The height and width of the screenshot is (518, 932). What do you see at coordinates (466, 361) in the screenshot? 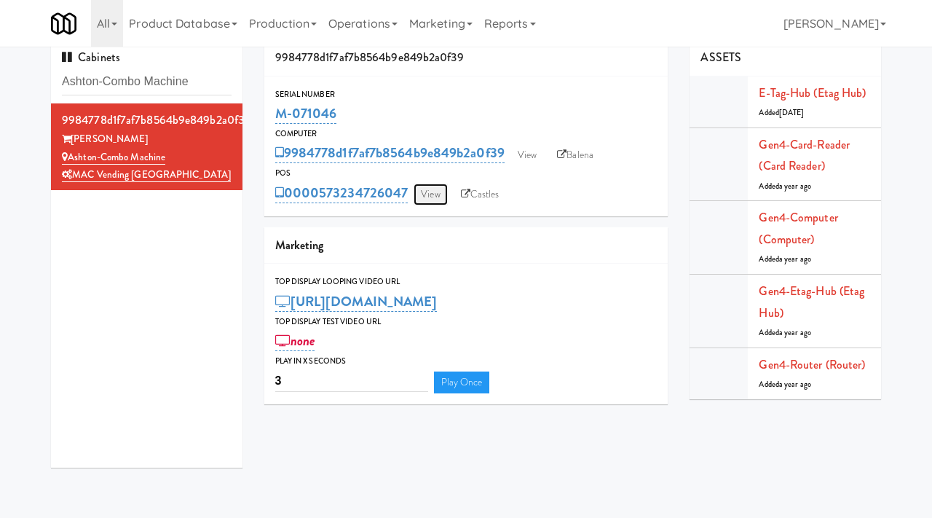
I see `div: Play in X seconds` at bounding box center [466, 361].